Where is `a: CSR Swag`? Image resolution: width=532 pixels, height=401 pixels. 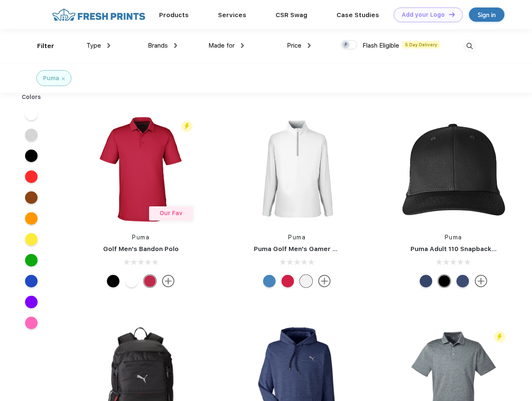 a: CSR Swag is located at coordinates (292, 15).